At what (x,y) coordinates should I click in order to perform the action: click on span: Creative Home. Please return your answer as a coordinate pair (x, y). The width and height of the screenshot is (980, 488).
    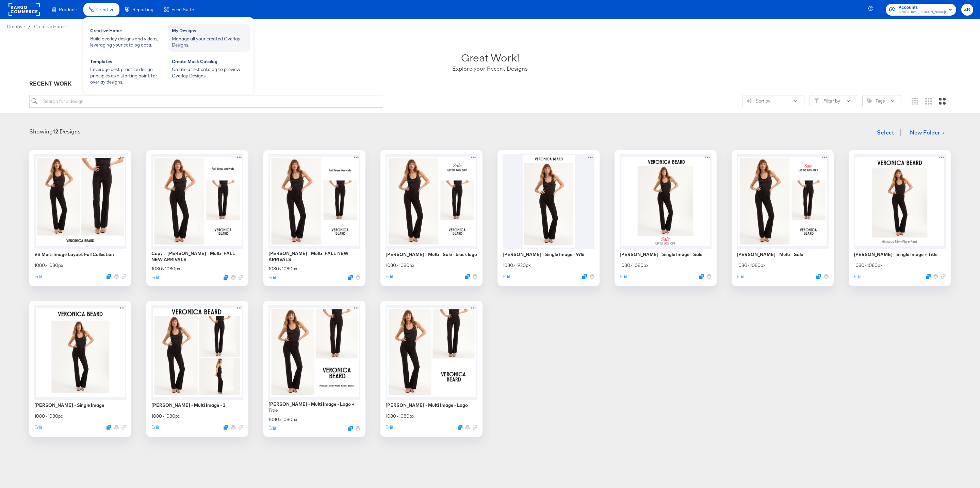
    Looking at the image, I should click on (50, 26).